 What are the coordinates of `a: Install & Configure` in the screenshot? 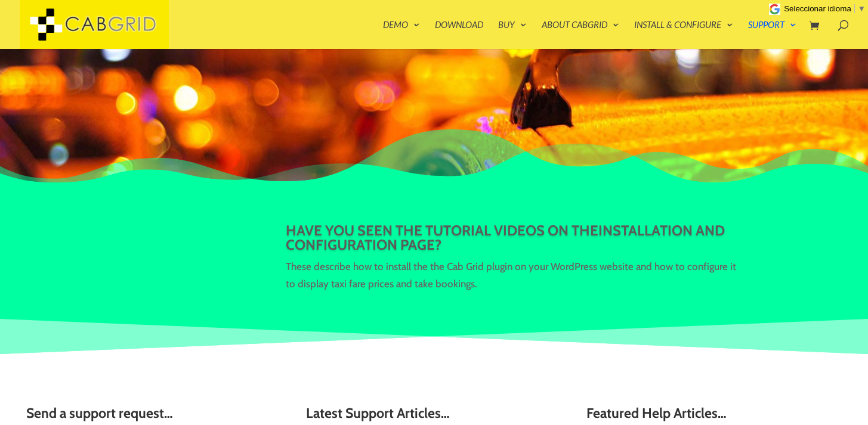 It's located at (683, 35).